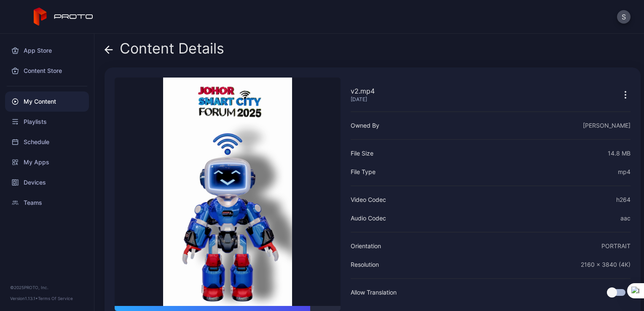  Describe the element at coordinates (606, 265) in the screenshot. I see `div: 2160 x 3840 (4K)` at that location.